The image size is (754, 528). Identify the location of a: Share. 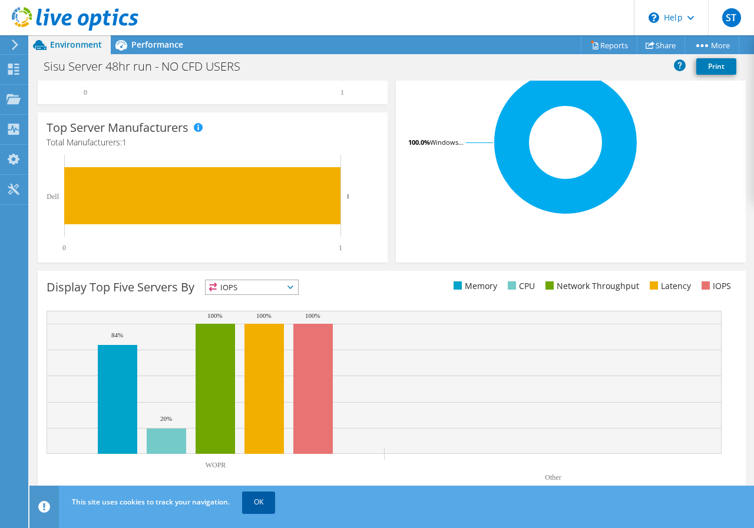
(661, 45).